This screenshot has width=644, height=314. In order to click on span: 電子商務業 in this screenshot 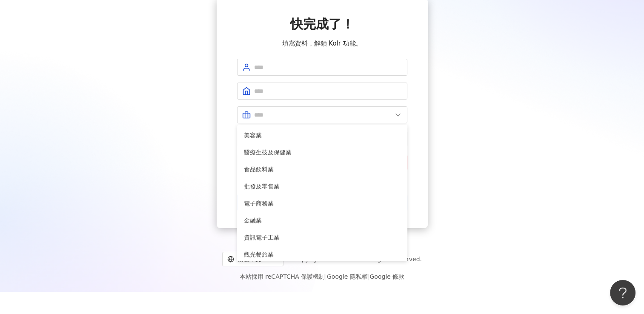, I will do `click(322, 203)`.